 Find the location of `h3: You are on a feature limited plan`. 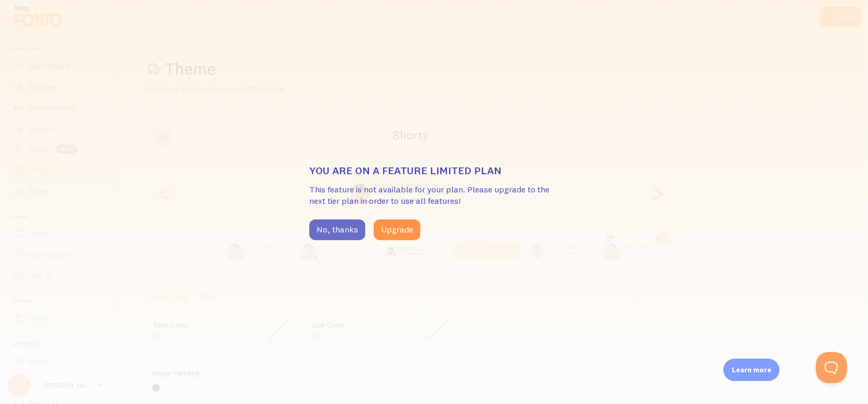

h3: You are on a feature limited plan is located at coordinates (434, 170).